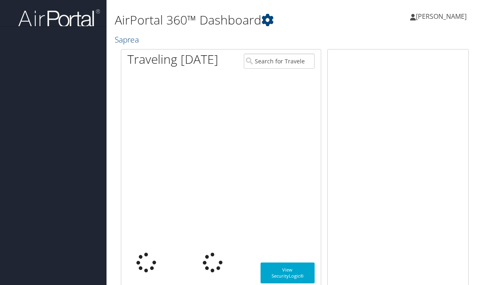  Describe the element at coordinates (128, 39) in the screenshot. I see `a: Saprea` at that location.